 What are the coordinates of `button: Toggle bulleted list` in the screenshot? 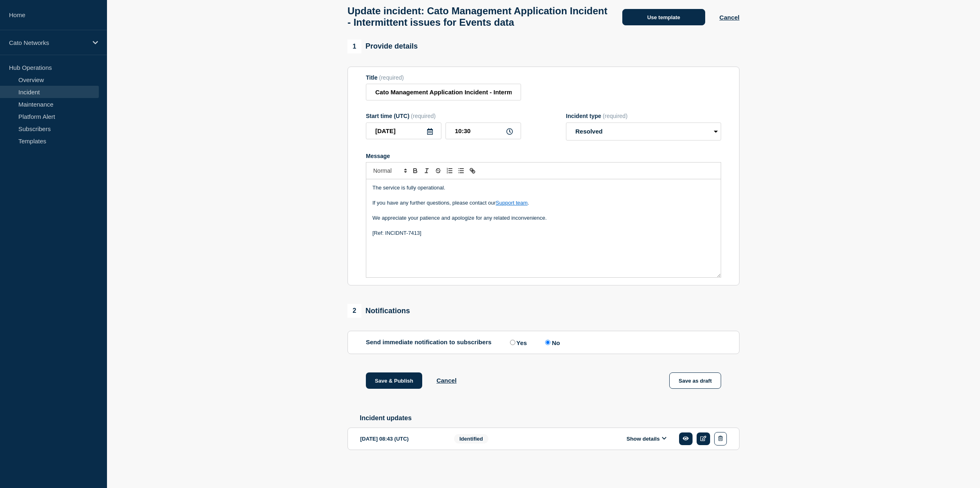 It's located at (461, 171).